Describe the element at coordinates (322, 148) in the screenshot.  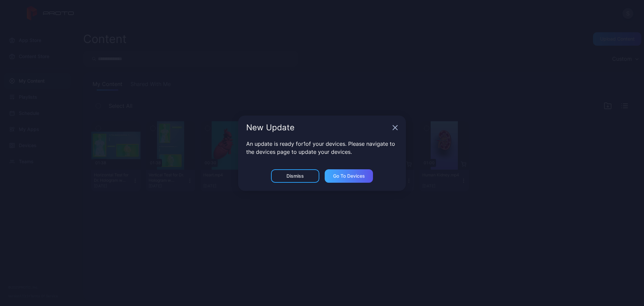
I see `p: An update is ready for 1 of your devices. Please navigate to the devices page to update your devi...` at that location.